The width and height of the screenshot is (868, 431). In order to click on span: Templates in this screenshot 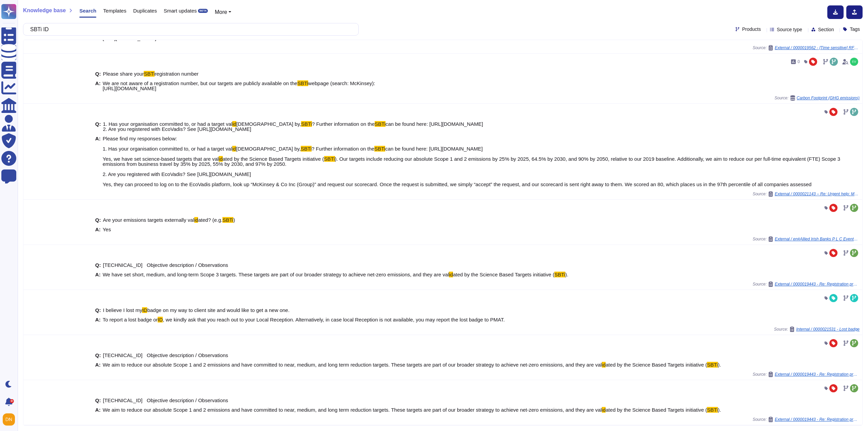, I will do `click(115, 10)`.